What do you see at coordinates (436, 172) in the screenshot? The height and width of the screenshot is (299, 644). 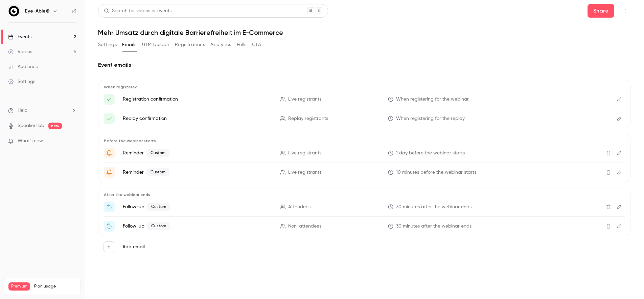 I see `span: 10 minutes before the webinar starts` at bounding box center [436, 172].